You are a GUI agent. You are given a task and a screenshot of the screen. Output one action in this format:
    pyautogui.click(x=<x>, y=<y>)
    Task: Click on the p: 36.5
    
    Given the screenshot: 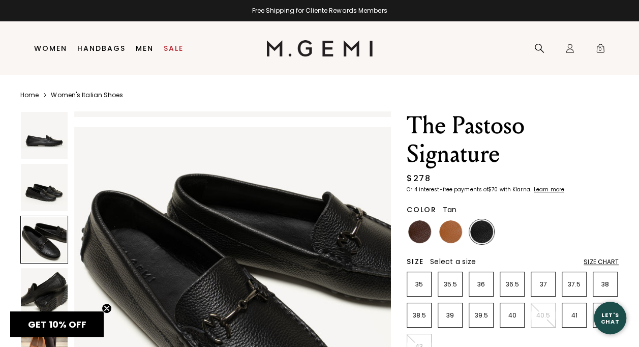 What is the action you would take?
    pyautogui.click(x=512, y=284)
    